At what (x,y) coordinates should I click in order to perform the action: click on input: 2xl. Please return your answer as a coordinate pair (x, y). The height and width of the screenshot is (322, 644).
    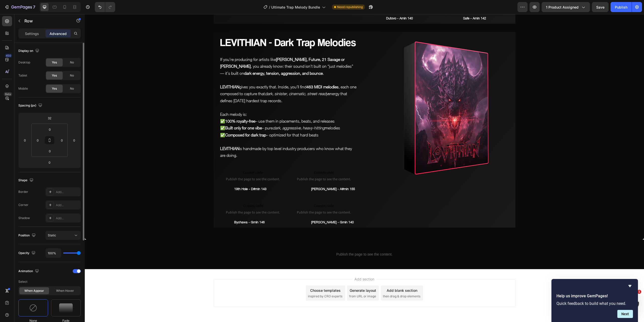
    Looking at the image, I should click on (50, 118).